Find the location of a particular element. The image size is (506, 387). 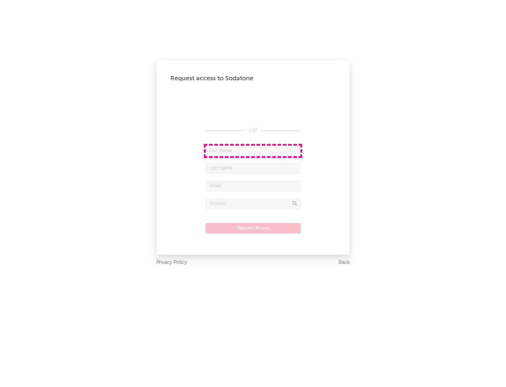

a: Privacy Policy is located at coordinates (172, 262).